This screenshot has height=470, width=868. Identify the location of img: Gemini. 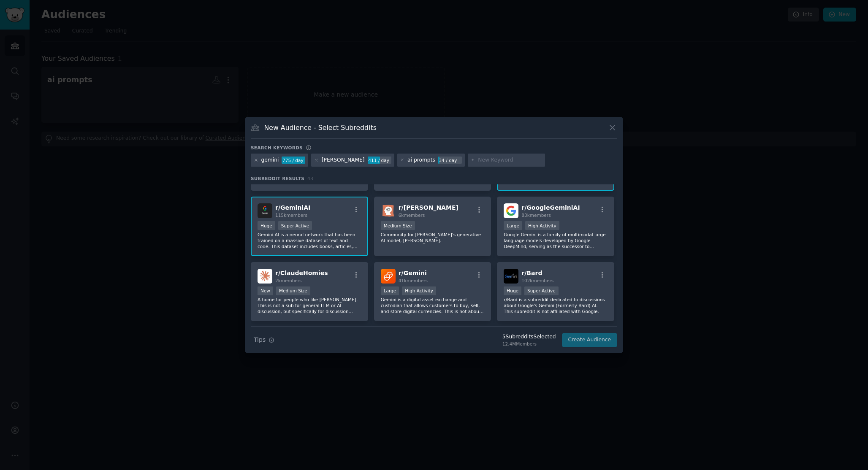
(388, 276).